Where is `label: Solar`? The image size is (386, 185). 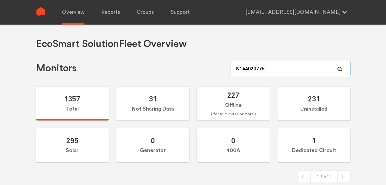
label: Solar is located at coordinates (72, 145).